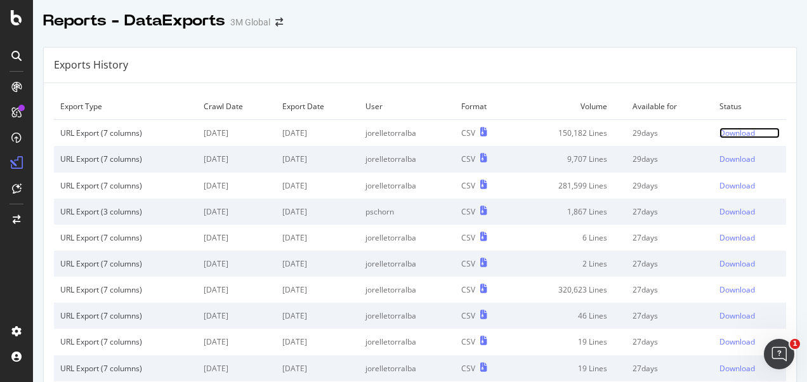 Image resolution: width=807 pixels, height=382 pixels. Describe the element at coordinates (570, 185) in the screenshot. I see `td: 281,599 Lines` at that location.